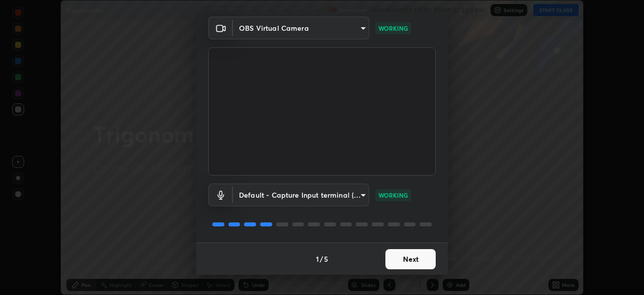  What do you see at coordinates (411, 259) in the screenshot?
I see `button: Next` at bounding box center [411, 259].